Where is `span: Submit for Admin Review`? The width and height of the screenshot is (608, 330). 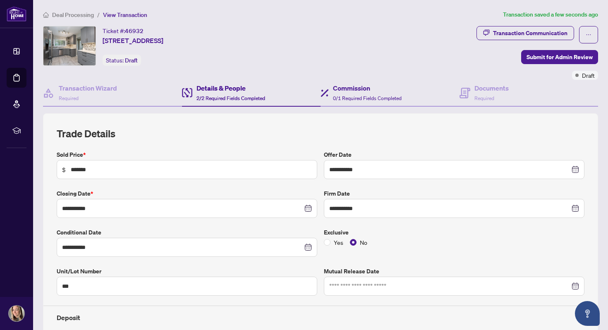 span: Submit for Admin Review is located at coordinates (560, 57).